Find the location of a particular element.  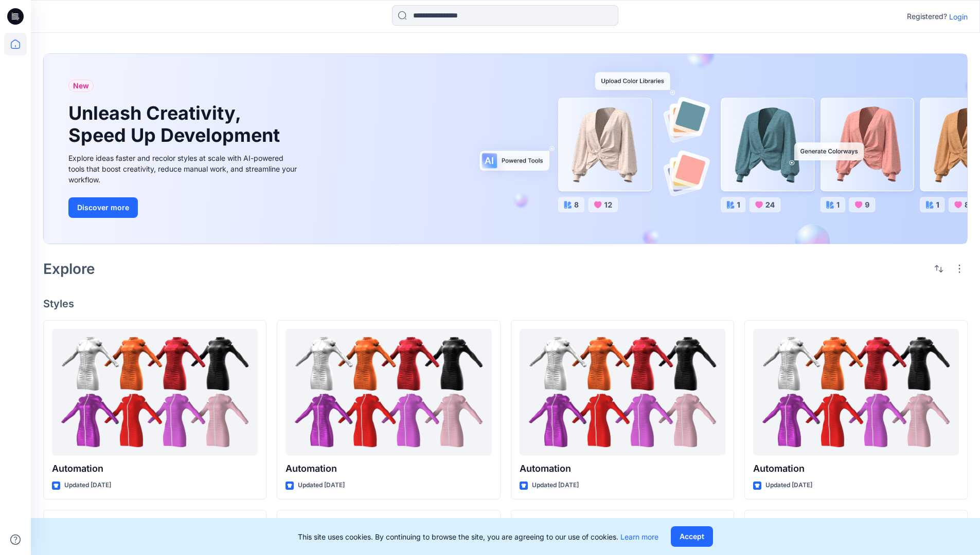

p: Login is located at coordinates (958, 17).